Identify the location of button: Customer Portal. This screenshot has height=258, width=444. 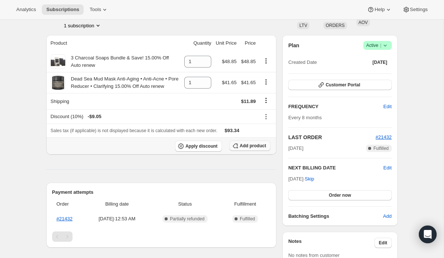
(339, 85).